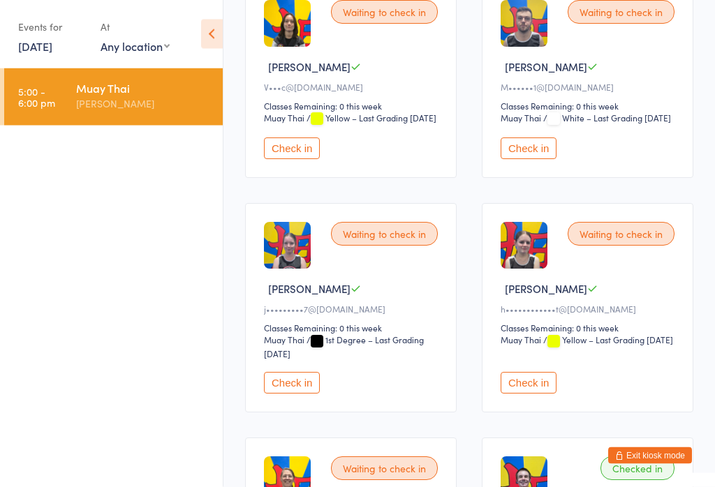  I want to click on img: image1751008070.png, so click(287, 246).